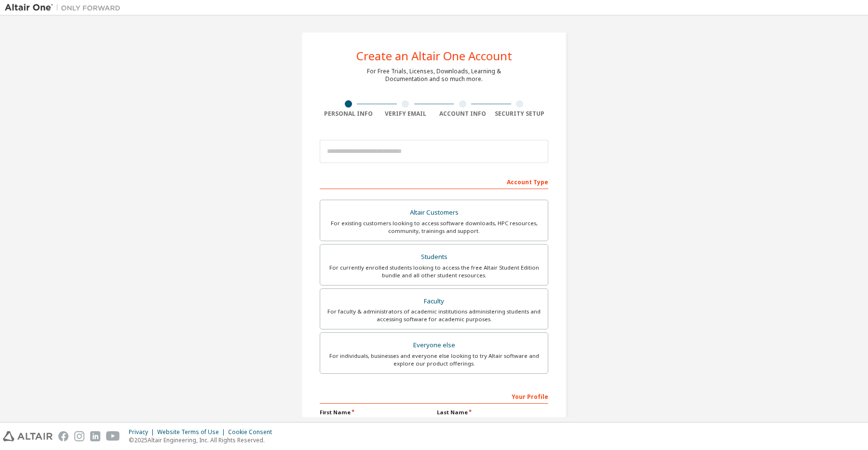 This screenshot has height=450, width=868. What do you see at coordinates (79, 436) in the screenshot?
I see `img: instagram.svg` at bounding box center [79, 436].